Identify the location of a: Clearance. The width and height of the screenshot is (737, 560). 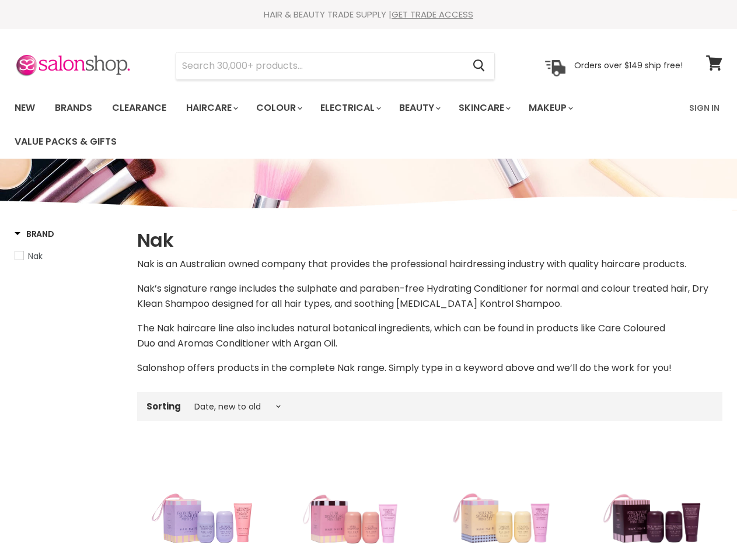
(139, 107).